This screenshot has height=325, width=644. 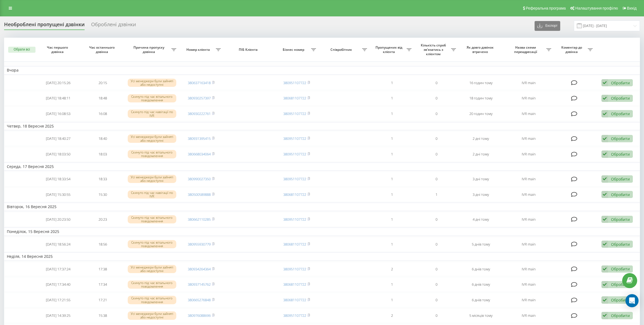 I want to click on td: 18:56, so click(x=103, y=244).